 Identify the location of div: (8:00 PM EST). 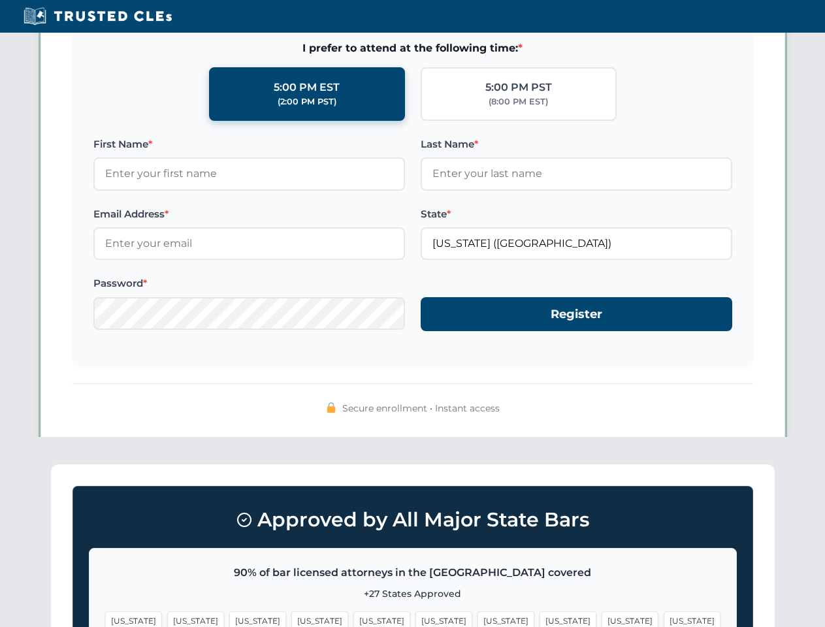
(518, 102).